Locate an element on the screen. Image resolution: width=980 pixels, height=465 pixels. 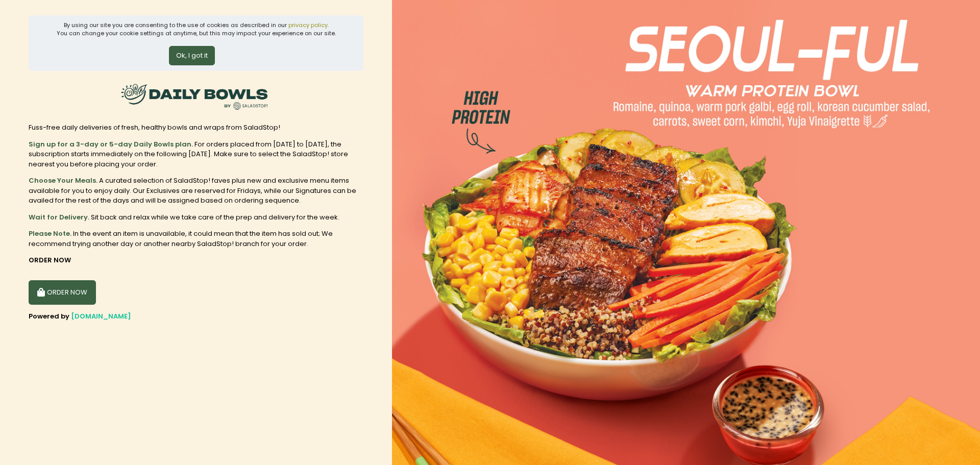
b: Choose Your Meals. is located at coordinates (63, 180).